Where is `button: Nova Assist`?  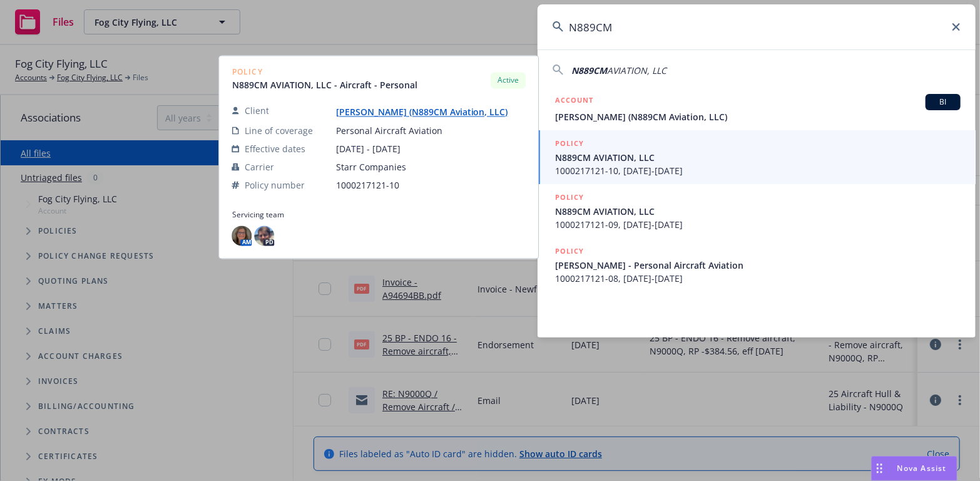
button: Nova Assist is located at coordinates (914, 468).